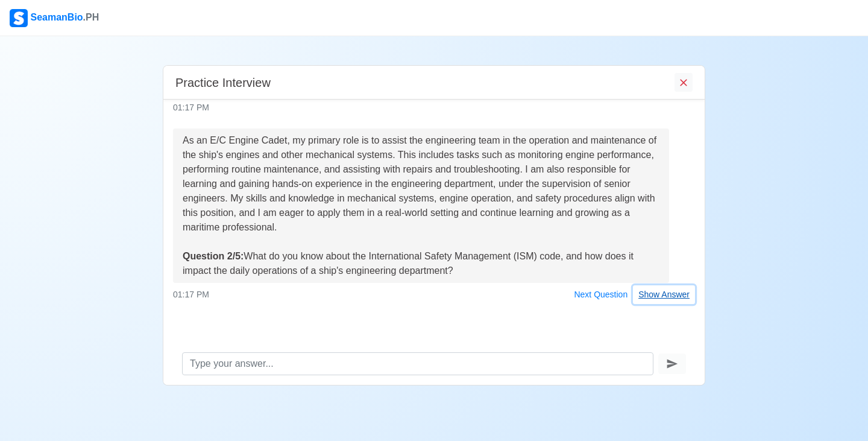 Image resolution: width=868 pixels, height=441 pixels. I want to click on h5: Practice Interview, so click(223, 83).